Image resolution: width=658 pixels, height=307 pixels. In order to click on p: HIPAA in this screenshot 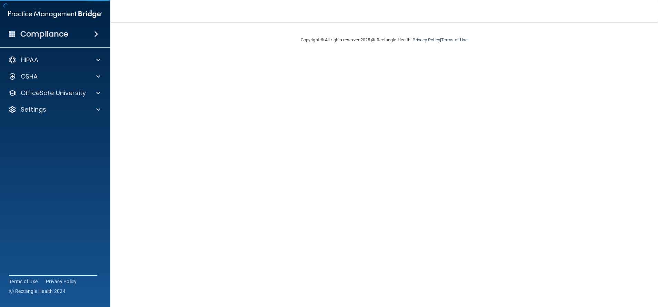, I will do `click(29, 60)`.